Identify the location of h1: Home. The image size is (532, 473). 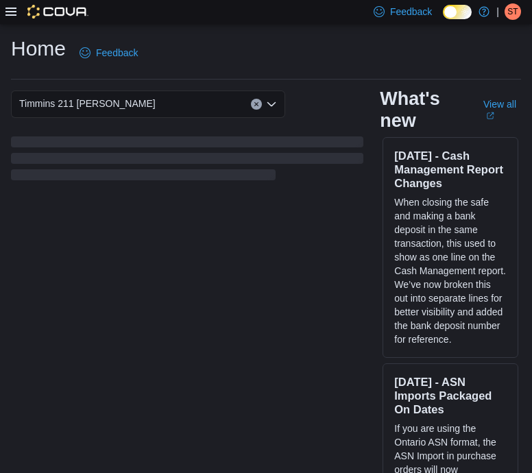
(38, 49).